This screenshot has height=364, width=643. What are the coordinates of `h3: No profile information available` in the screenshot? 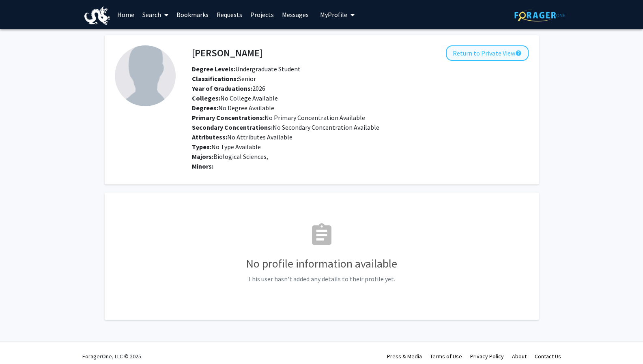 It's located at (322, 264).